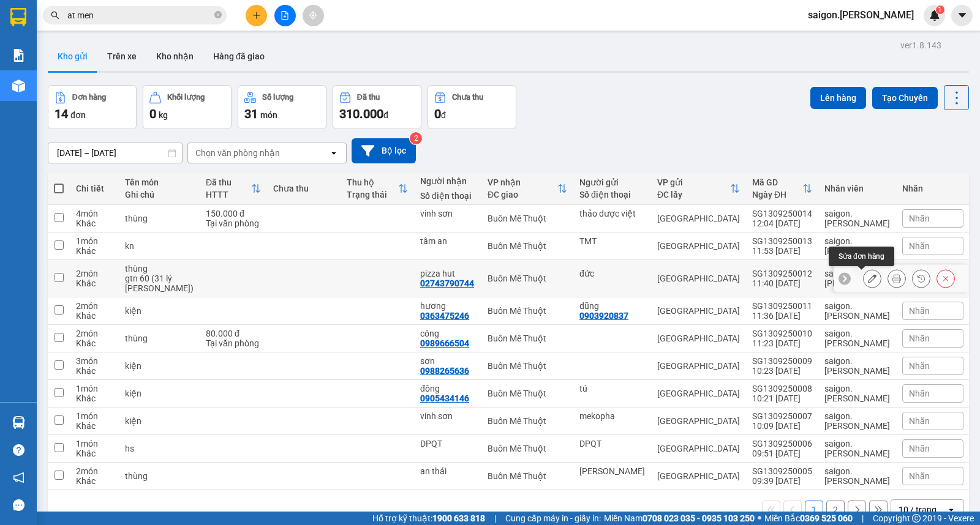  I want to click on span: search, so click(55, 16).